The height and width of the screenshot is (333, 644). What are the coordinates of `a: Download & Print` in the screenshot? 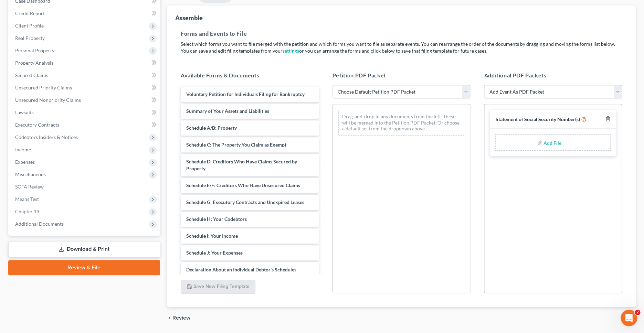 It's located at (84, 249).